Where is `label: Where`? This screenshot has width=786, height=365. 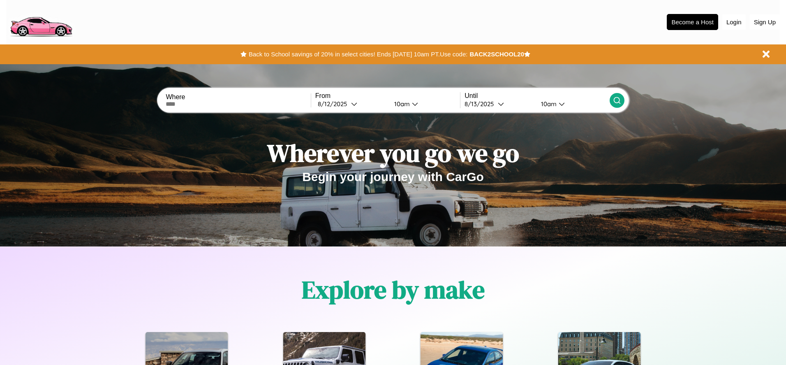 label: Where is located at coordinates (238, 97).